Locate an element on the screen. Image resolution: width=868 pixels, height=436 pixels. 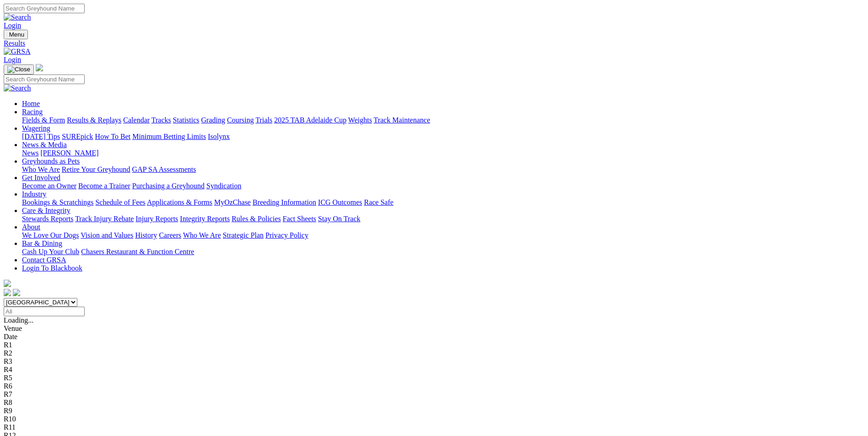
a: Fact Sheets is located at coordinates (299, 219).